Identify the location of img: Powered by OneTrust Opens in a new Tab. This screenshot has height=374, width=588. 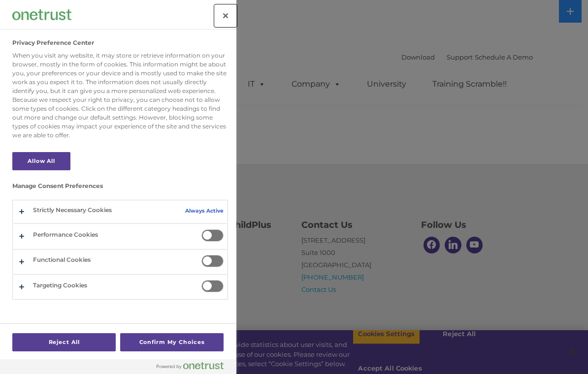
(190, 366).